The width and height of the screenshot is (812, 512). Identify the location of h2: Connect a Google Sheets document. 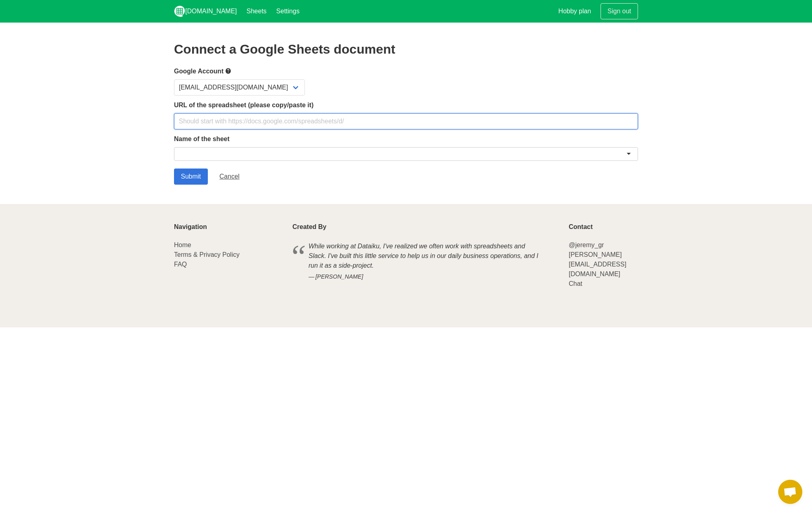
(406, 49).